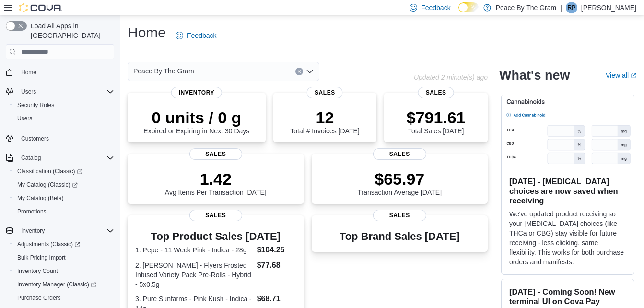 The height and width of the screenshot is (308, 644). Describe the element at coordinates (299, 71) in the screenshot. I see `button: Clear input` at that location.